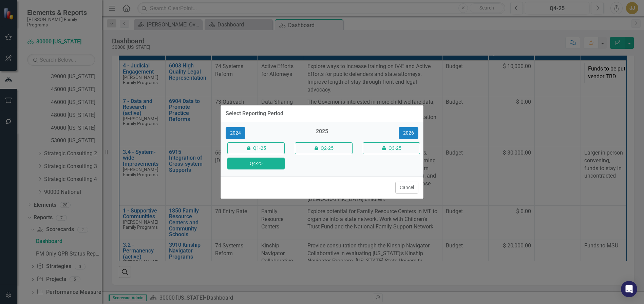 This screenshot has width=644, height=304. What do you see at coordinates (391, 148) in the screenshot?
I see `button: Q3-25` at bounding box center [391, 148].